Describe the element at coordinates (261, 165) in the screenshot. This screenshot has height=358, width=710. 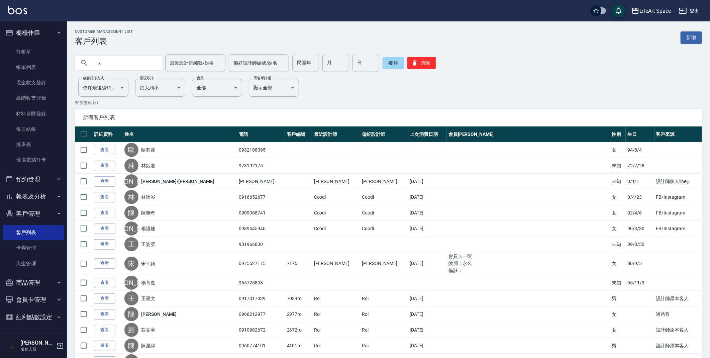
I see `td: 978192175` at that location.